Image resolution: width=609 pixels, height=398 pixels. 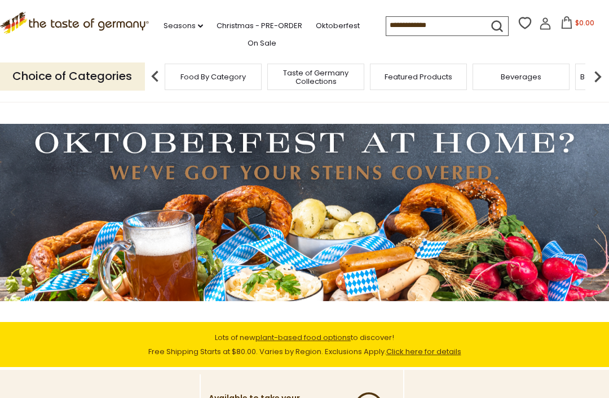 I want to click on span: $0.00, so click(x=584, y=23).